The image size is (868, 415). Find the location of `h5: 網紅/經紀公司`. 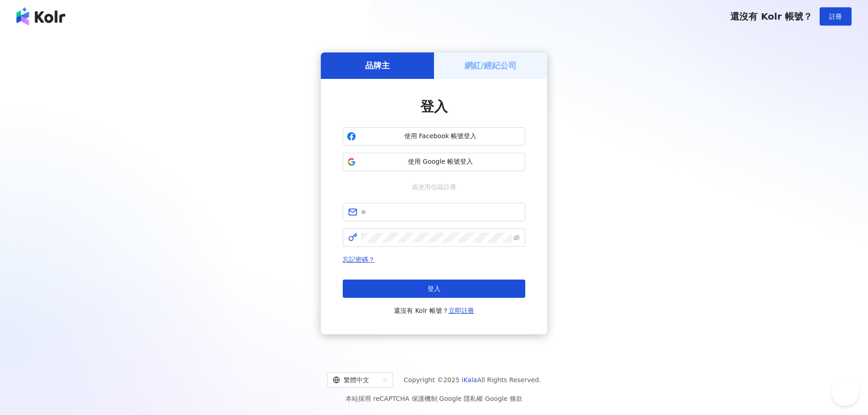

h5: 網紅/經紀公司 is located at coordinates (490, 65).